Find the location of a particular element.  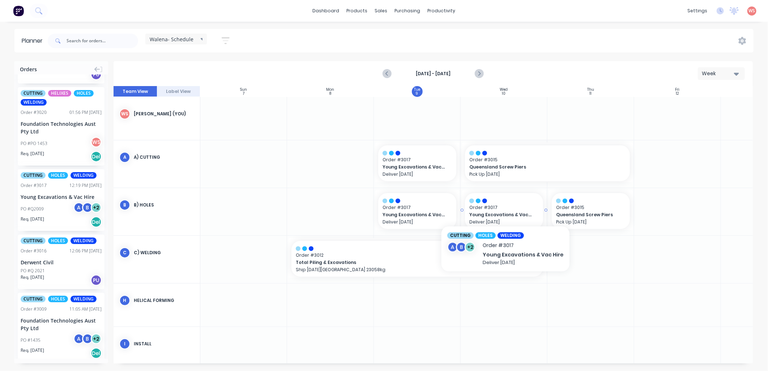

div: I is located at coordinates (125, 344).